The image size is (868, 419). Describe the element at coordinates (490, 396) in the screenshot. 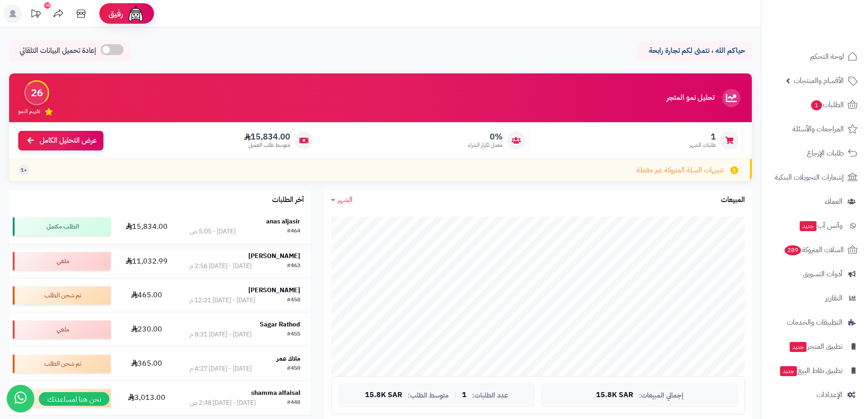

I see `span: عدد الطلبات:` at that location.